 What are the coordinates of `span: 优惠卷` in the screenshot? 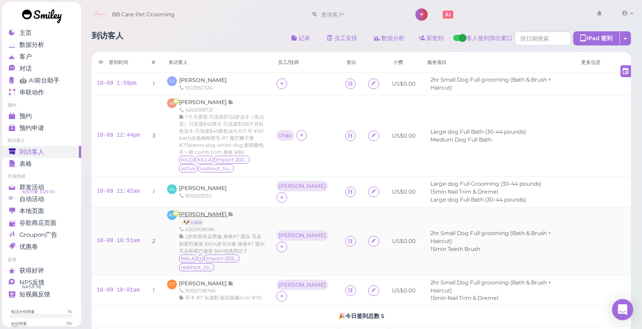 It's located at (29, 246).